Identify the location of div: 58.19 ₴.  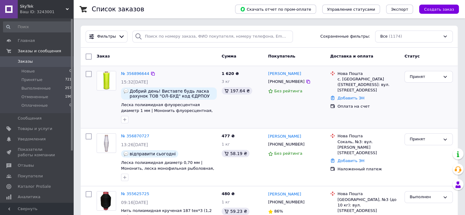
(236, 154).